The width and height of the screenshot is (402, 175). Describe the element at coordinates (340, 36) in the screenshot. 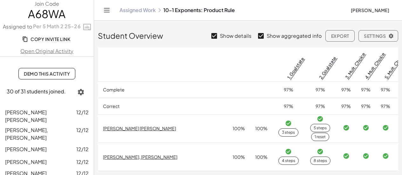

I see `button: Export` at that location.